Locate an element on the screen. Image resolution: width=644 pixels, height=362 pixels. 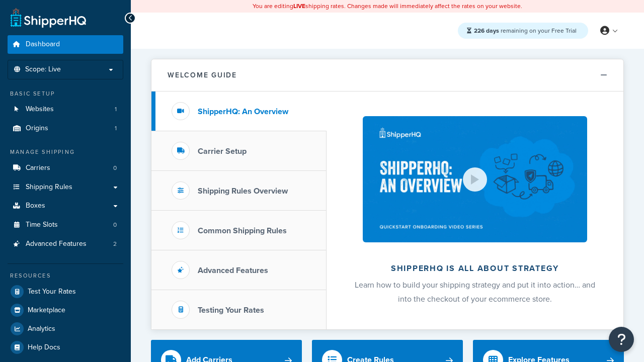
li: Origins is located at coordinates (65, 128).